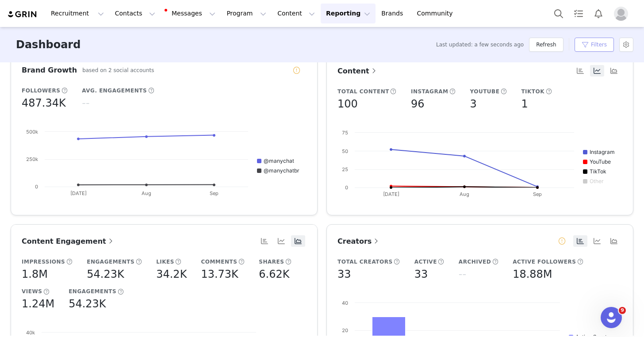  Describe the element at coordinates (219, 262) in the screenshot. I see `h5: Comments` at that location.